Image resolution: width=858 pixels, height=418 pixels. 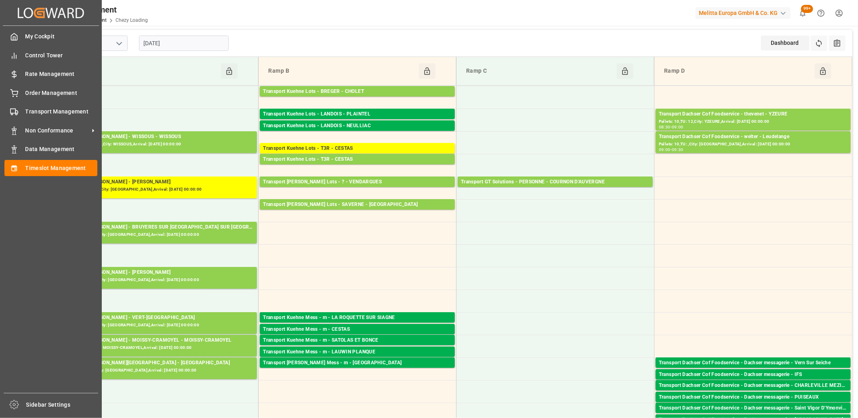 What do you see at coordinates (51, 149) in the screenshot?
I see `a: Data Management` at bounding box center [51, 149].